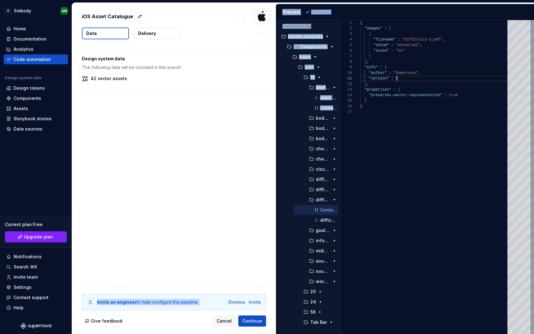 Image resolution: width=534 pixels, height=334 pixels. What do you see at coordinates (36, 129) in the screenshot?
I see `a: Data sources` at bounding box center [36, 129].